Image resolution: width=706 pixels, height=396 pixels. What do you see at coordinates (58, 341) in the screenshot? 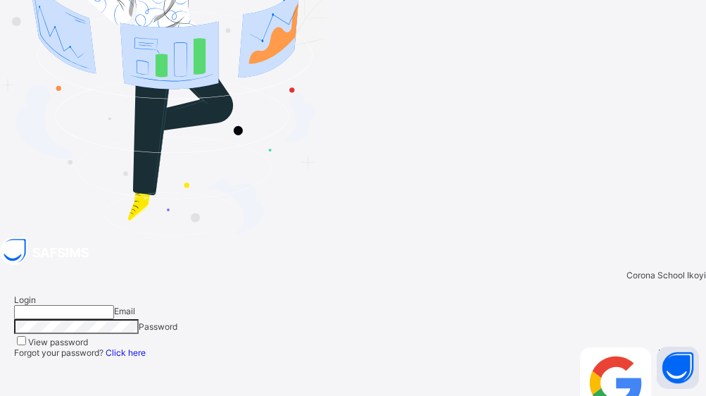
I see `label: View password` at bounding box center [58, 341].